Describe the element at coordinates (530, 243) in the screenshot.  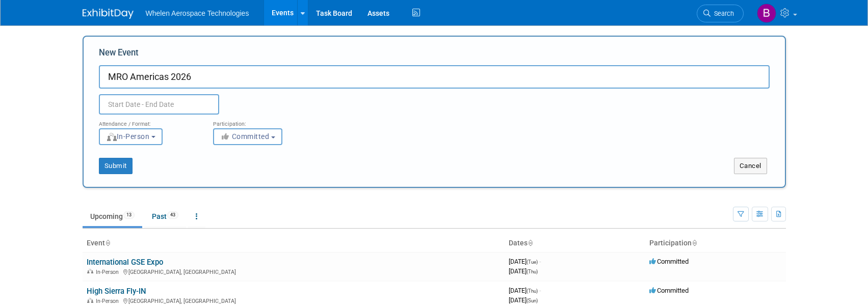
I see `a: Sort by Start Date` at that location.